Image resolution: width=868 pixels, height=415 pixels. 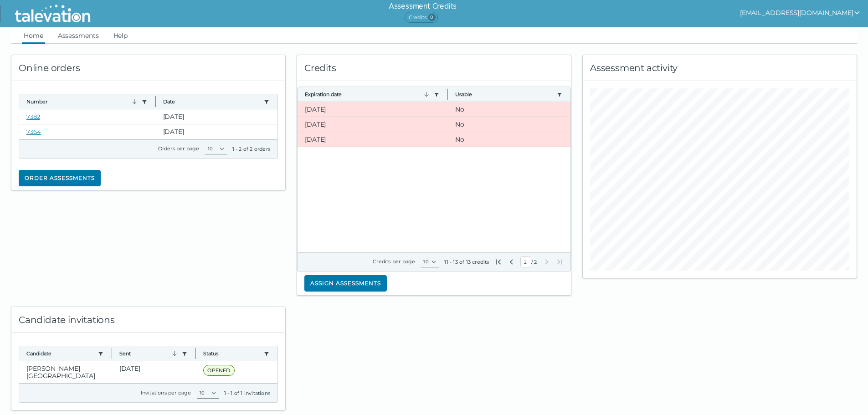 I want to click on div: 11 - 13 of 13 credits, so click(x=467, y=262).